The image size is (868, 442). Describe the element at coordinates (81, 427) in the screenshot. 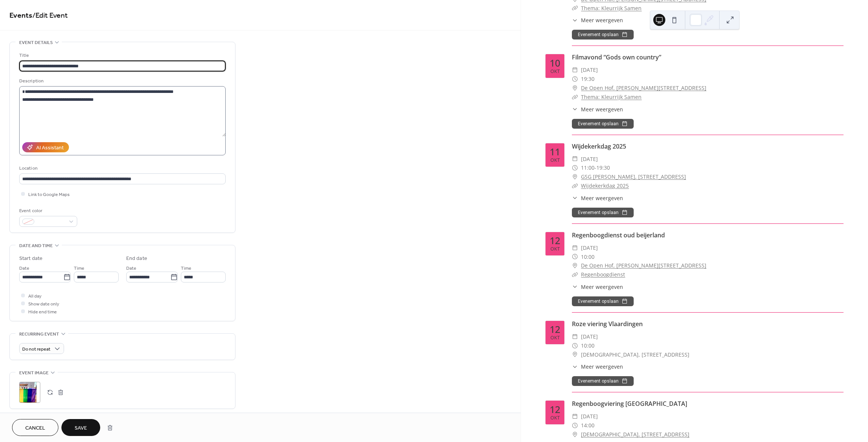

I see `button: Save` at that location.